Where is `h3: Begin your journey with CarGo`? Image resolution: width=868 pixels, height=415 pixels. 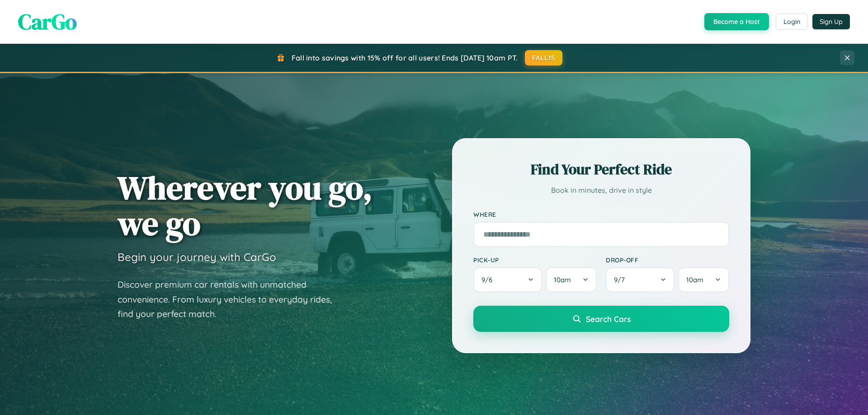
h3: Begin your journey with CarGo is located at coordinates (197, 257).